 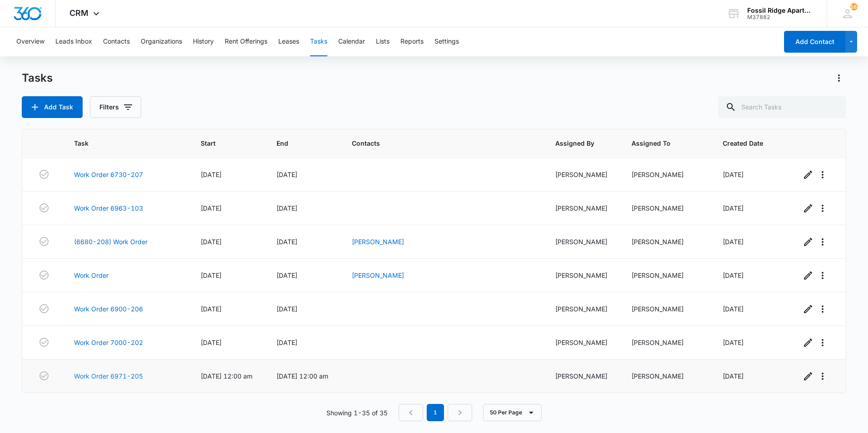 I want to click on em: 1, so click(x=435, y=412).